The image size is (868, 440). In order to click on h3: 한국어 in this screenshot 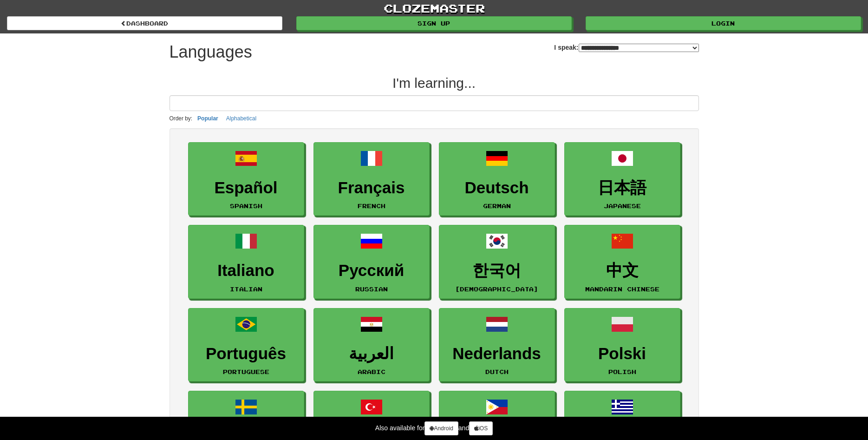, I will do `click(497, 270)`.